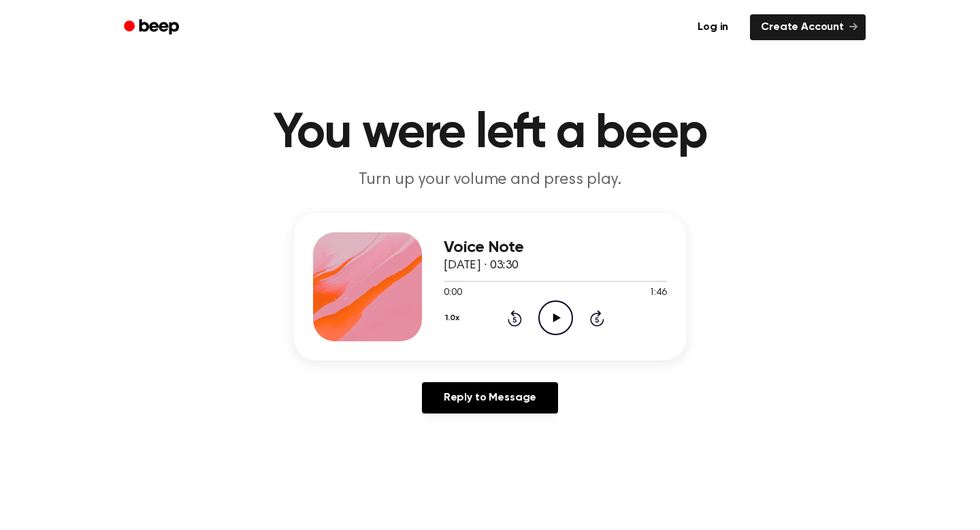  What do you see at coordinates (454, 318) in the screenshot?
I see `button: 1.0x` at bounding box center [454, 318].